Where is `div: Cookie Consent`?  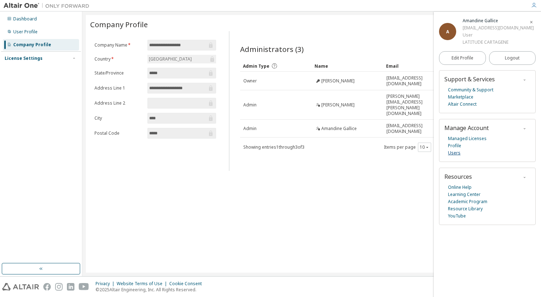
div: Cookie Consent is located at coordinates (188, 283).